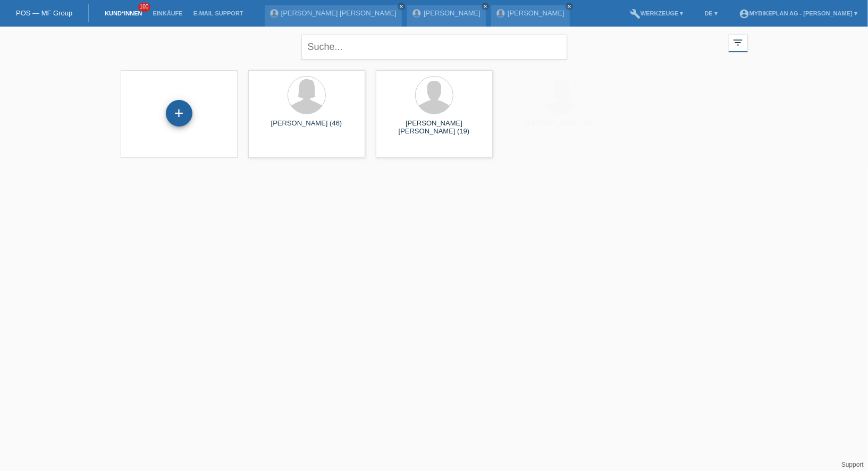  Describe the element at coordinates (123, 14) in the screenshot. I see `a: Kund*innen` at that location.